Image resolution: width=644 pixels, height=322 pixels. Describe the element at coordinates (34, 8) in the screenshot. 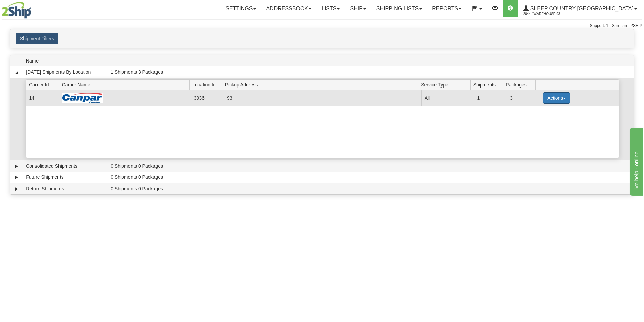

I see `div: live help - online` at that location.